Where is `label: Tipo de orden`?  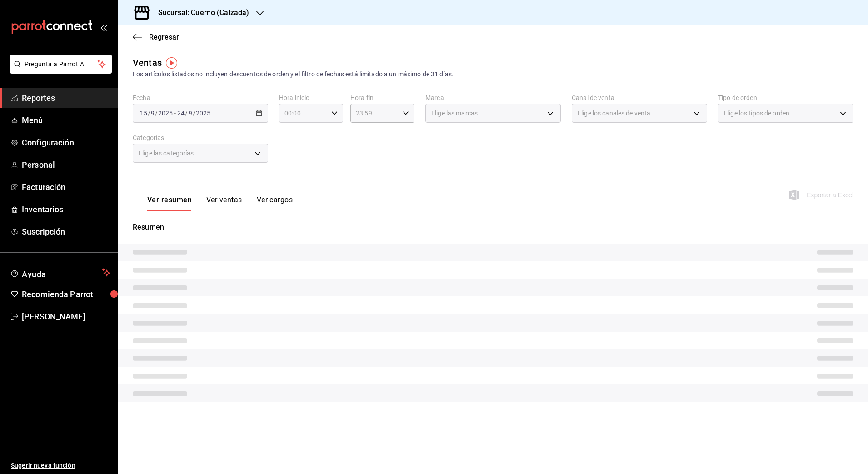 label: Tipo de orden is located at coordinates (785, 98).